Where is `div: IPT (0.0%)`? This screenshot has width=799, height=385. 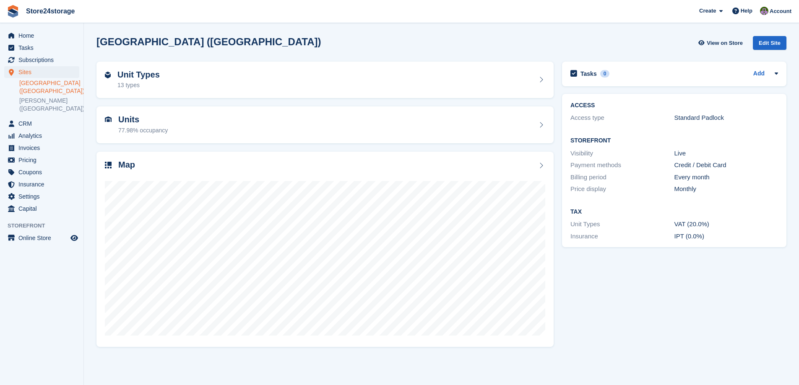 div: IPT (0.0%) is located at coordinates (726, 236).